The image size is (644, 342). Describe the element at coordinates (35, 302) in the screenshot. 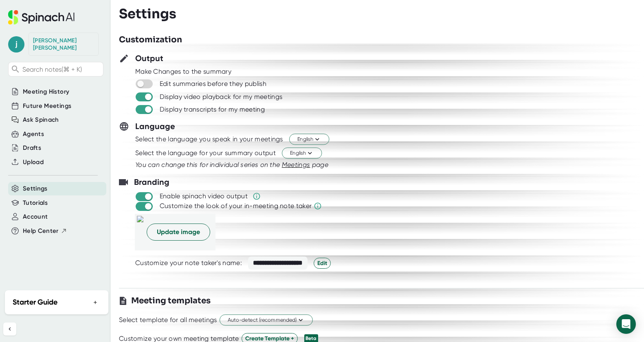

I see `h2: Starter Guide` at that location.